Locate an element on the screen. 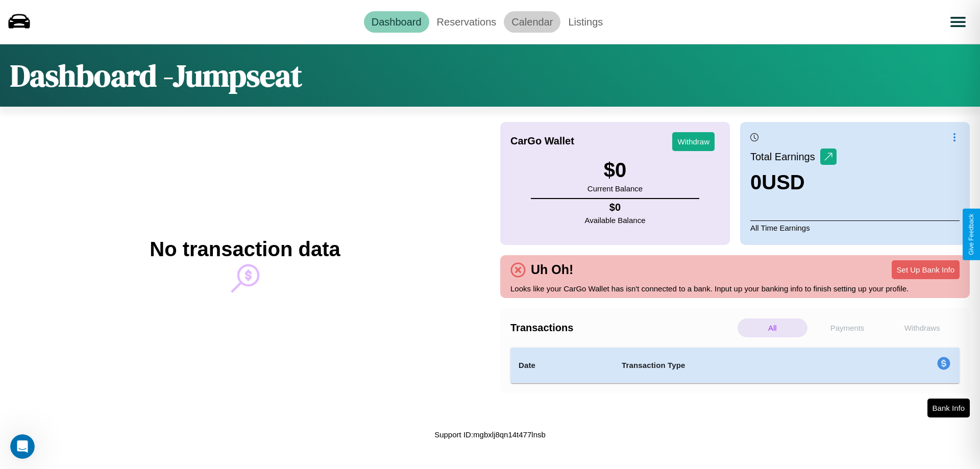  a: Calendar is located at coordinates (532, 22).